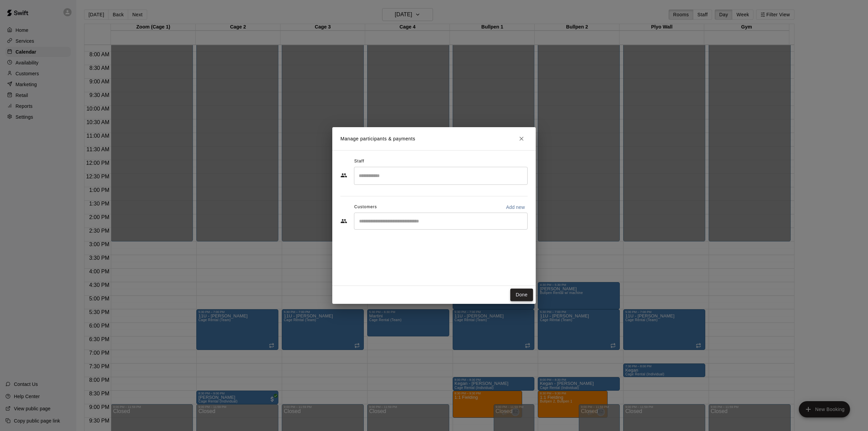 The width and height of the screenshot is (868, 431). I want to click on div: Search staff, so click(440, 176).